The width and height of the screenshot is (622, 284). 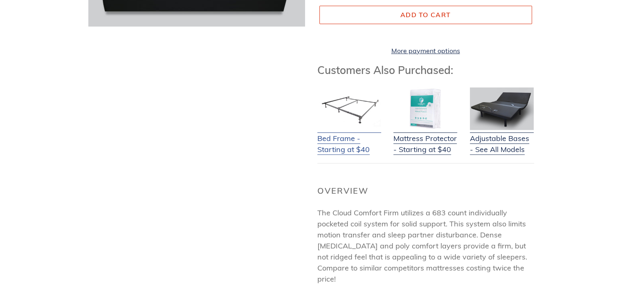 What do you see at coordinates (502, 139) in the screenshot?
I see `a: Adjustable Bases - See All Models` at bounding box center [502, 139].